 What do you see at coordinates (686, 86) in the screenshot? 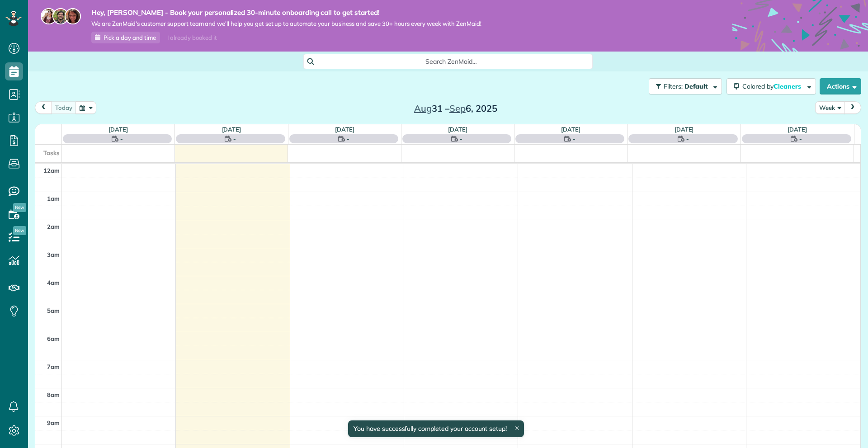
I see `button: Filters: Default` at bounding box center [686, 86].